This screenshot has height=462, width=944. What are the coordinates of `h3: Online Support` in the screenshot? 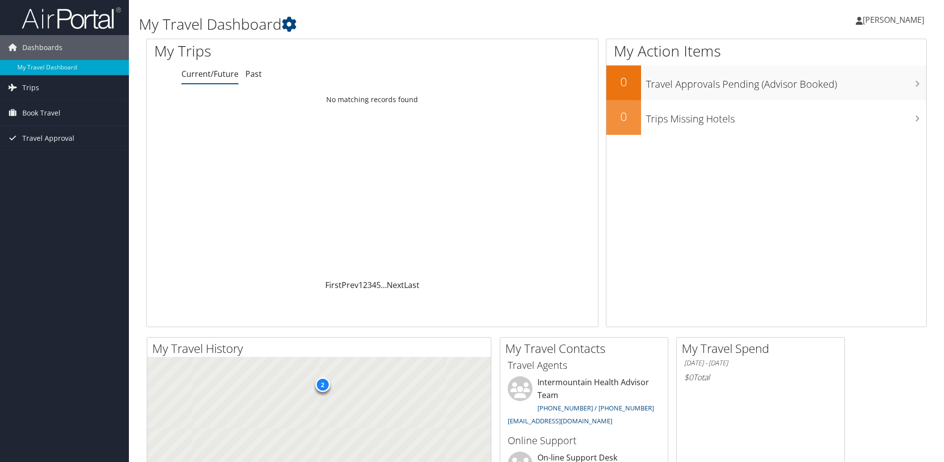 It's located at (584, 441).